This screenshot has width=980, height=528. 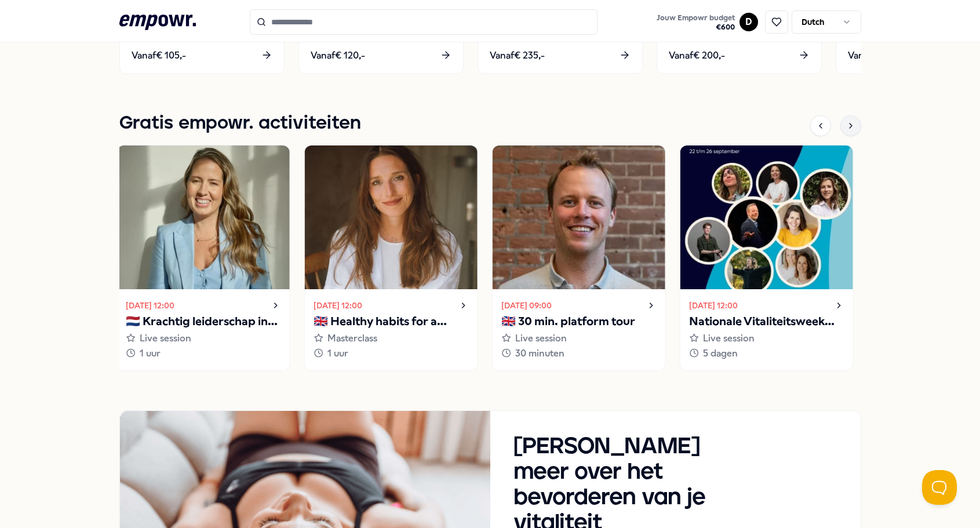 What do you see at coordinates (240, 124) in the screenshot?
I see `h1: Gratis empowr. activiteiten` at bounding box center [240, 124].